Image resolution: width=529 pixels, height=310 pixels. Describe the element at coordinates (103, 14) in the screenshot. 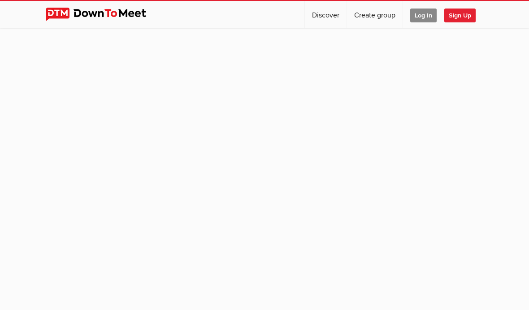

I see `img: DownToMeet` at that location.